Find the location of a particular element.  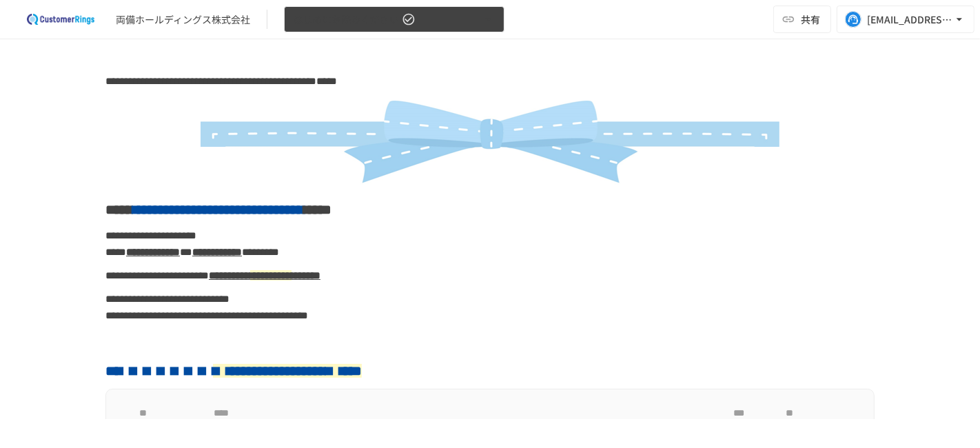

button: 共有 is located at coordinates (802, 19).